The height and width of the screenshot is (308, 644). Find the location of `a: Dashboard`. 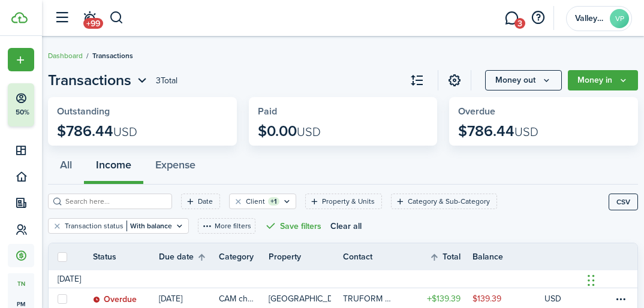

a: Dashboard is located at coordinates (65, 55).